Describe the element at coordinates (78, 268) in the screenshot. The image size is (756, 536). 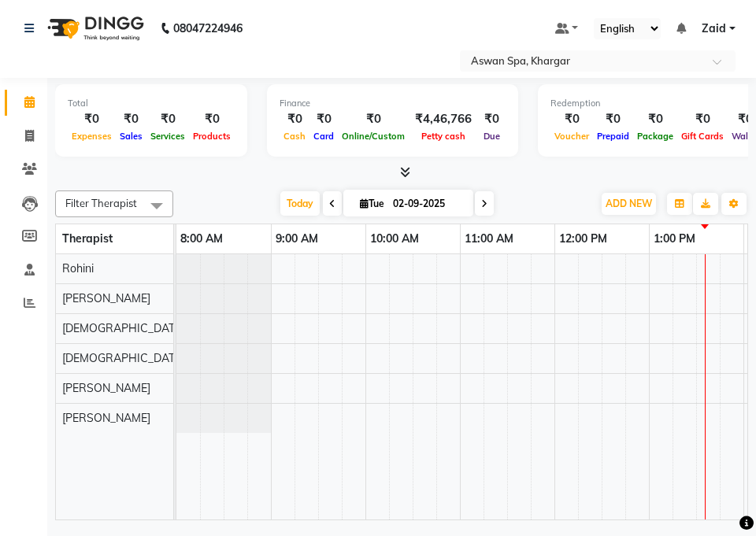
I see `span: Rohini` at that location.